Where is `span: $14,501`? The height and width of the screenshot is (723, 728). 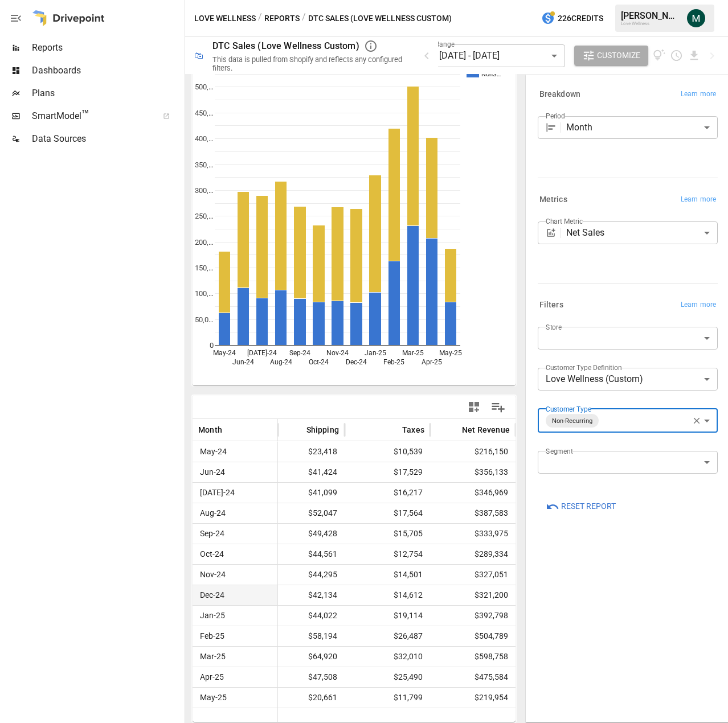
span: $14,501 is located at coordinates (388, 574).